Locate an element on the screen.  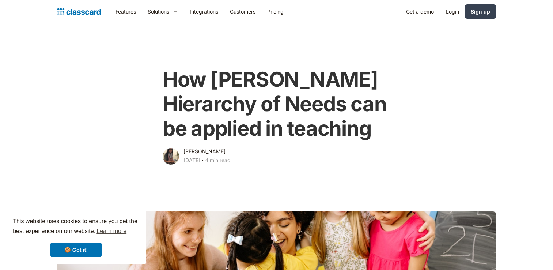
a: dismiss cookie message is located at coordinates (76, 250).